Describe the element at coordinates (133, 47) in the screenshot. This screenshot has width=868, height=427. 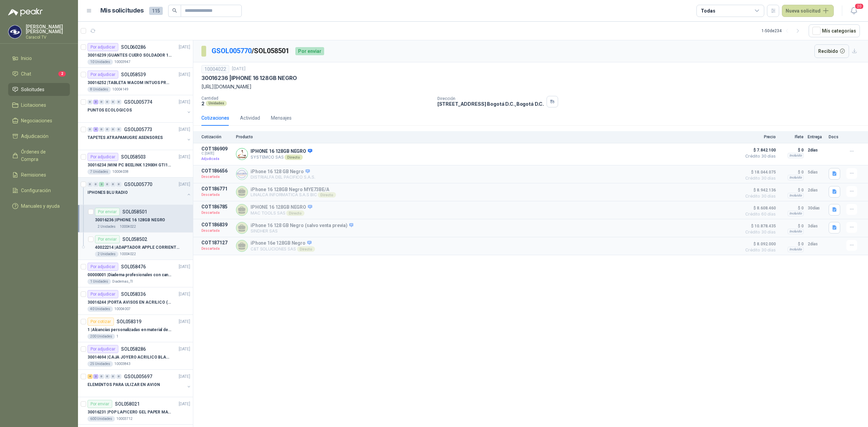
I see `p: SOL060286` at that location.